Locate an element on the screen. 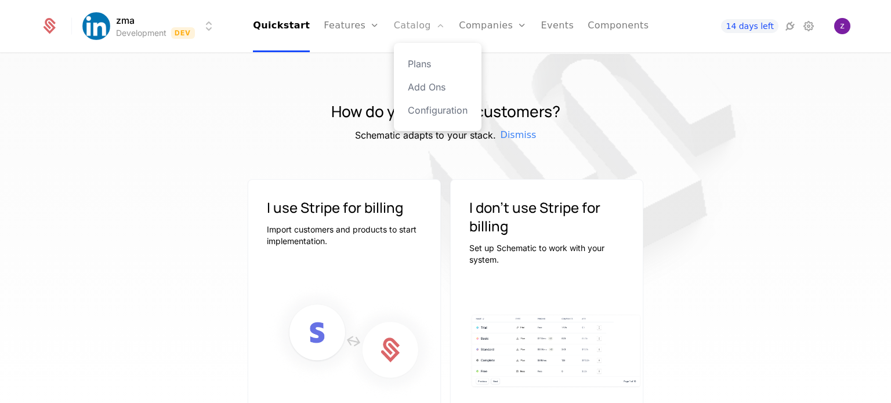 The height and width of the screenshot is (403, 891). h3: I use Stripe for billing is located at coordinates (344, 208).